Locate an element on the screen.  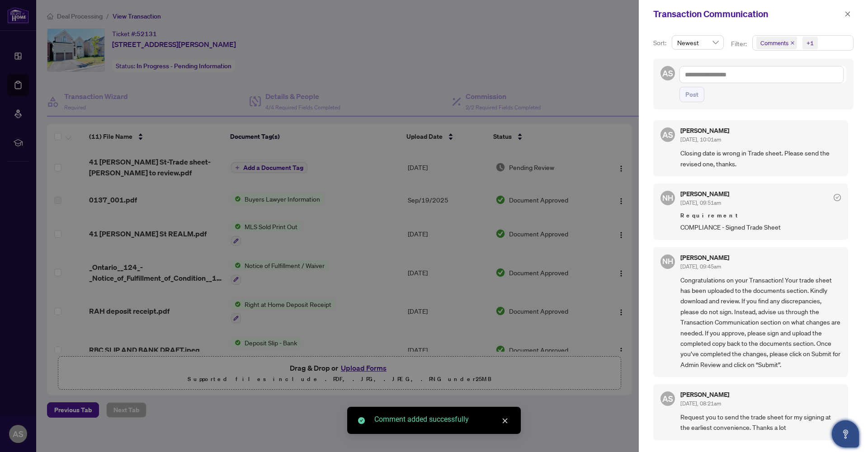
span: COMPLIANCE - Signed Trade Sheet is located at coordinates (760, 227).